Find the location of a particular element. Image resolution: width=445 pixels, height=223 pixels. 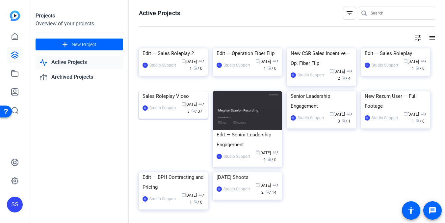

span: / 4 is located at coordinates (346, 78).